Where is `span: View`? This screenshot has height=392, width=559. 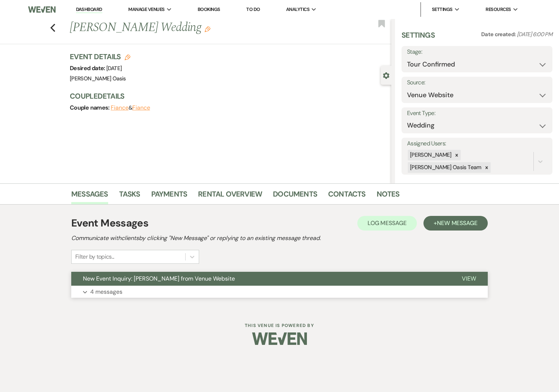 span: View is located at coordinates (469, 278).